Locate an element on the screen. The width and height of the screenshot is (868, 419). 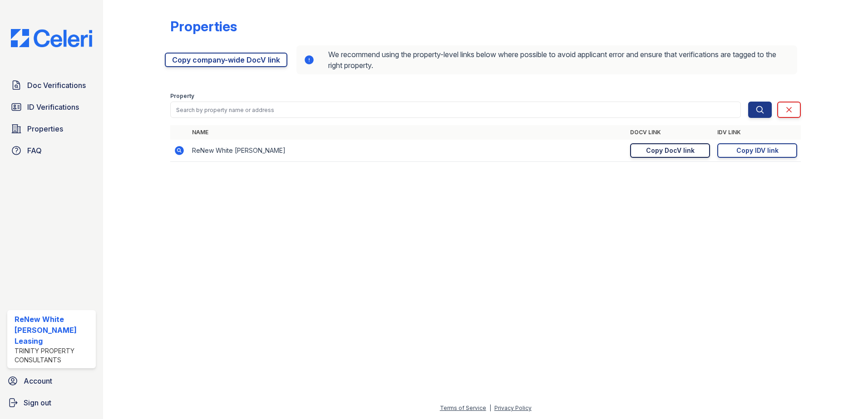
a: Account is located at coordinates (51, 381).